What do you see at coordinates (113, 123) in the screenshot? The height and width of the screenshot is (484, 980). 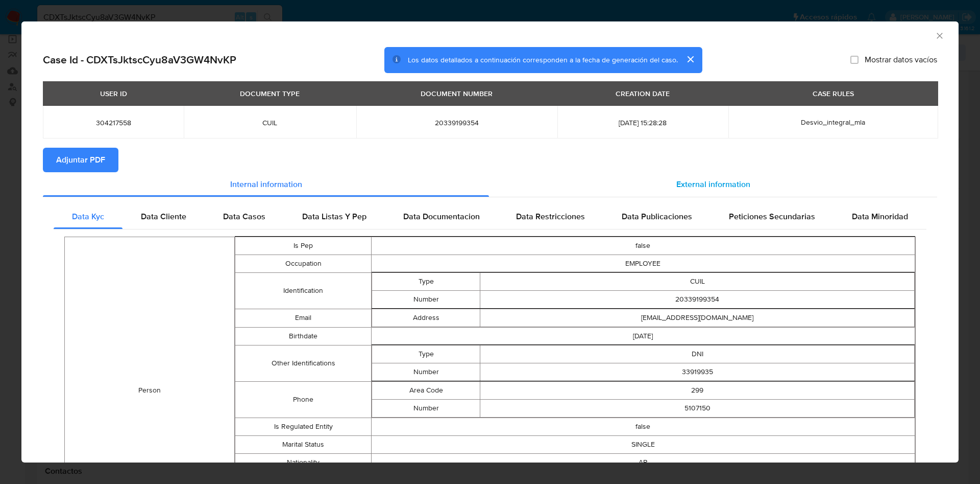 I see `span: 304217558` at bounding box center [113, 123].